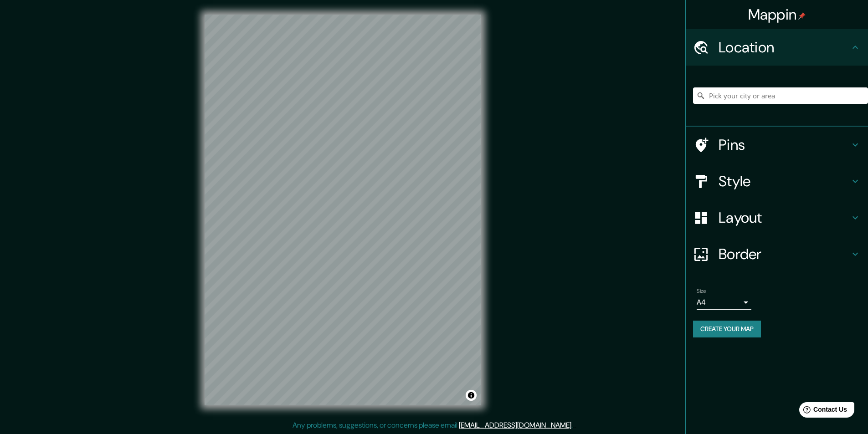 The width and height of the screenshot is (868, 434). Describe the element at coordinates (802, 16) in the screenshot. I see `img: pin-icon.png` at that location.